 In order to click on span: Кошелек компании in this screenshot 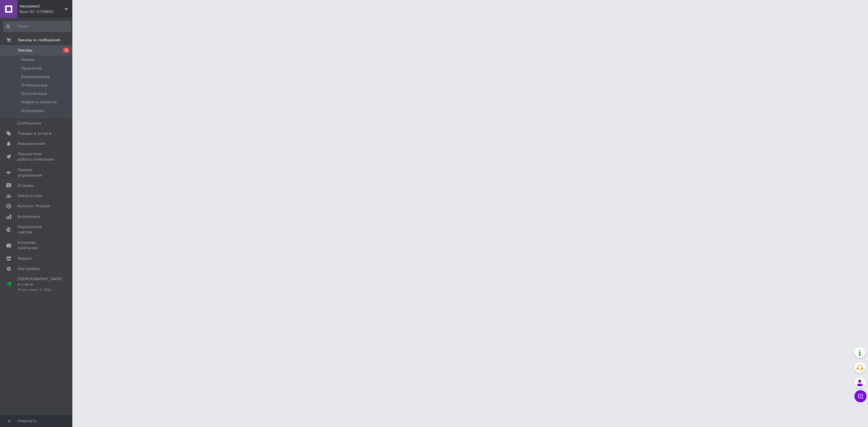, I will do `click(36, 245)`.